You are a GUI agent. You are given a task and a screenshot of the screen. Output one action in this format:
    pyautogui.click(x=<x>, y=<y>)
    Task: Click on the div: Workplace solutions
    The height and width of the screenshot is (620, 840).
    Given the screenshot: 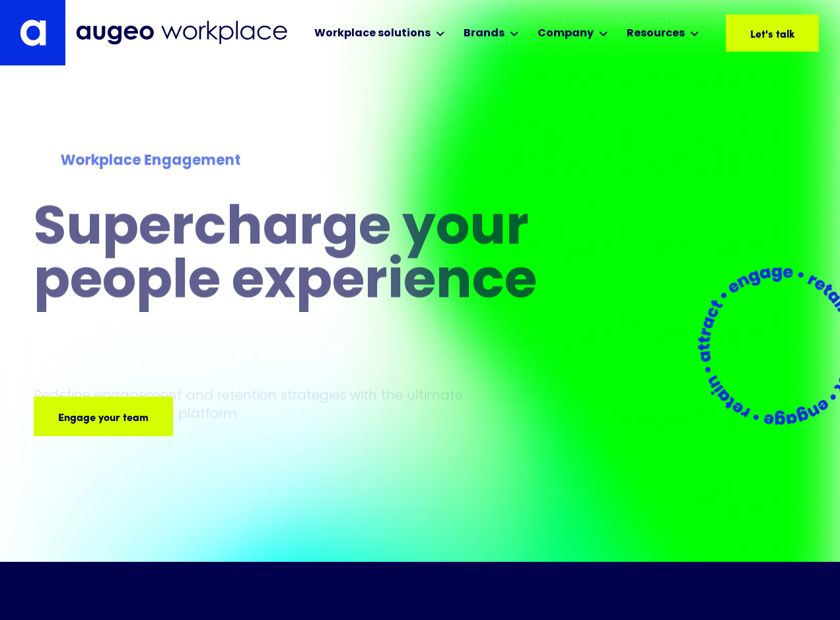 What is the action you would take?
    pyautogui.click(x=373, y=34)
    